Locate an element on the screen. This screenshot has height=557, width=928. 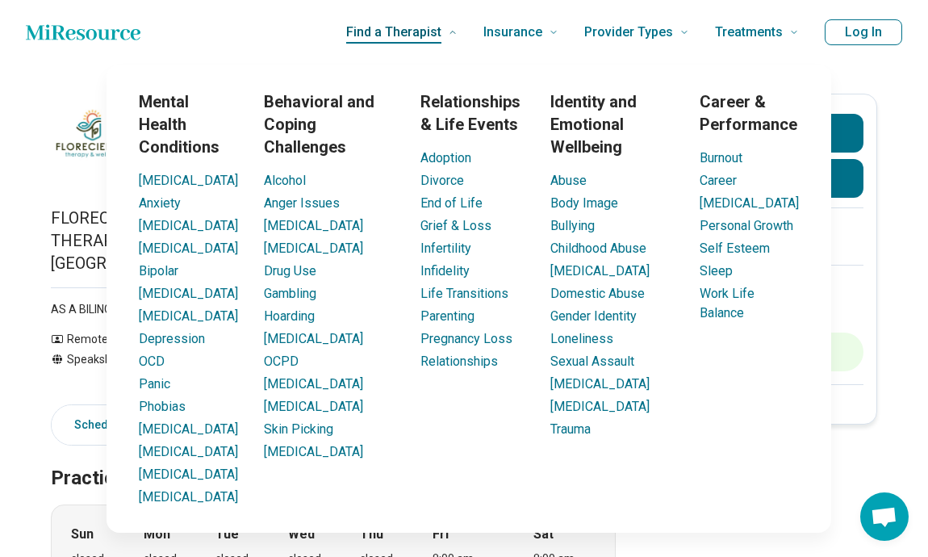
strong: Tue is located at coordinates (227, 534).